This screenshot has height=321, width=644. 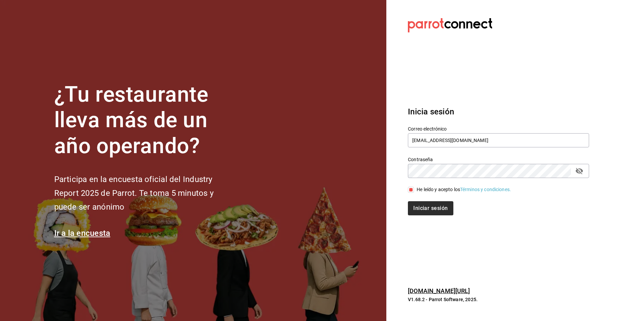 What do you see at coordinates (146, 193) in the screenshot?
I see `h2: Participa en la encuesta oficial del Industry Report 2025 de Parrot. Te toma 5 minutos y puede se...` at bounding box center [146, 193].